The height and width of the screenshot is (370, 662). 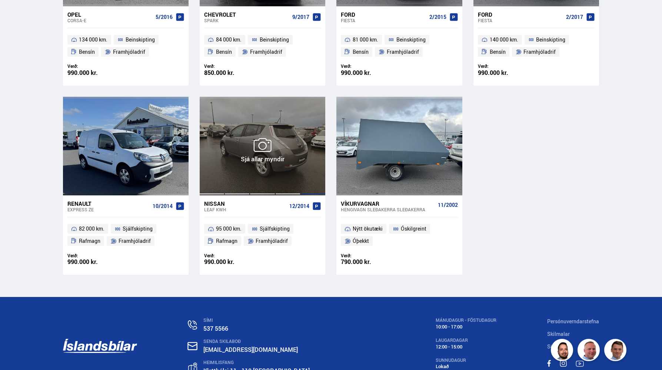 What do you see at coordinates (262, 46) in the screenshot?
I see `a: Chevrolet Spark 9/2017 84 000 km. Beinskipting Bensín Framhjóladrif Verð: 850.000 kr.` at bounding box center [262, 46].